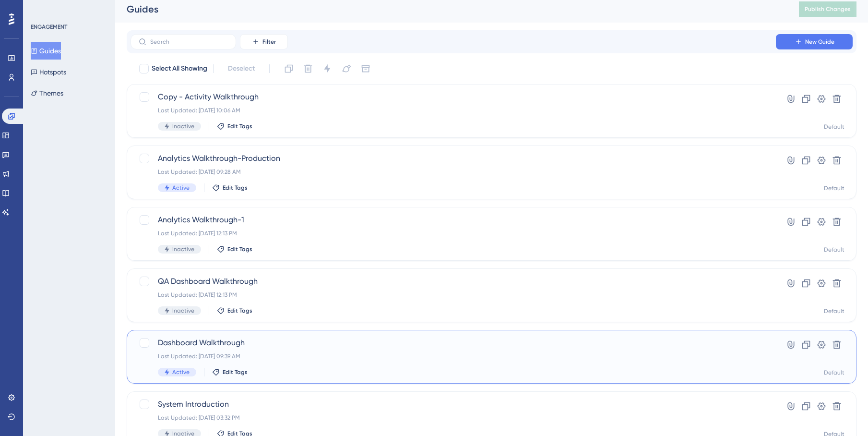 The image size is (868, 436). What do you see at coordinates (828, 9) in the screenshot?
I see `button: Publish Changes` at bounding box center [828, 9].